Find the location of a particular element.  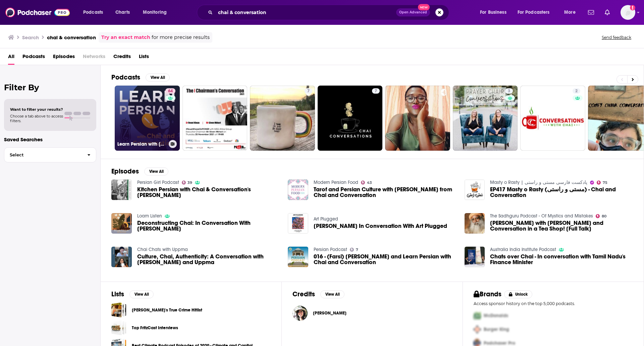

span: New is located at coordinates (424, 7).